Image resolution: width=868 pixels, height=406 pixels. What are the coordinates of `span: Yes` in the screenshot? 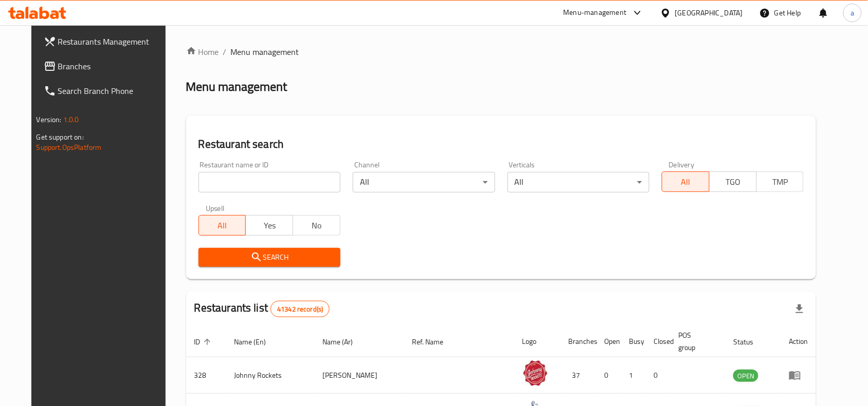 It's located at (270, 226).